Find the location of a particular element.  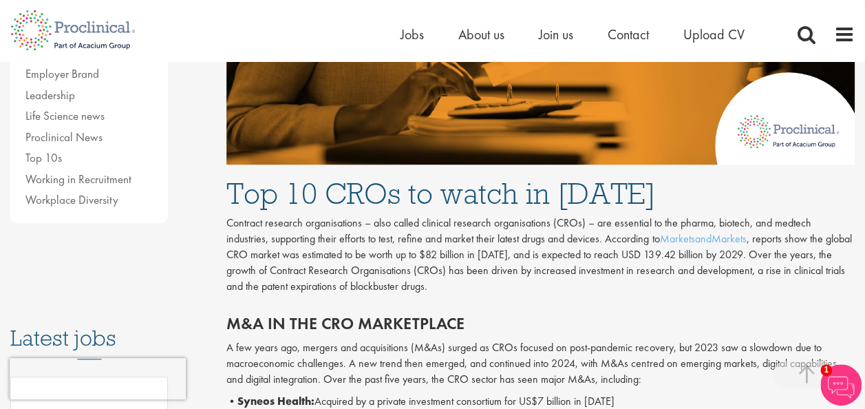

h3: Latest jobs is located at coordinates (89, 325).